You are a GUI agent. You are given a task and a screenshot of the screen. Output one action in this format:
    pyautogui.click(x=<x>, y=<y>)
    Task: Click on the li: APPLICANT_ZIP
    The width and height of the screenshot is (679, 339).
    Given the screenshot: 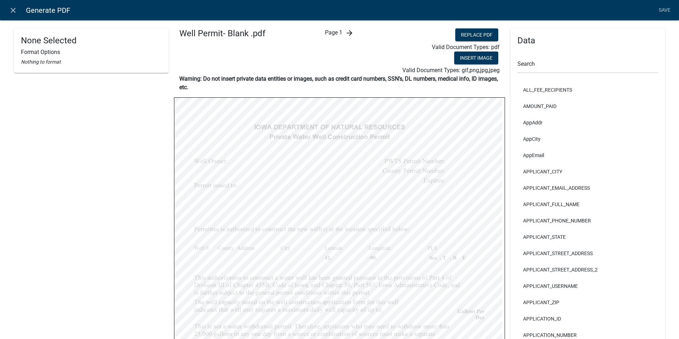 What is the action you would take?
    pyautogui.click(x=588, y=302)
    